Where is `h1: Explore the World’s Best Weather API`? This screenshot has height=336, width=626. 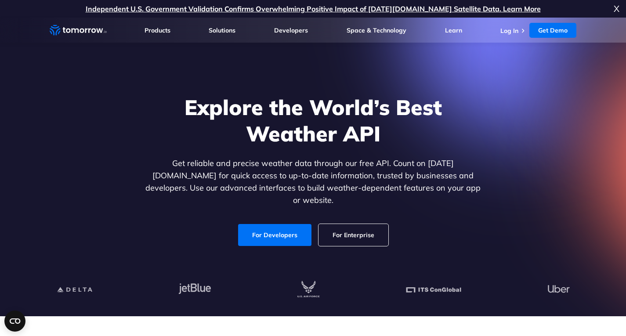
h1: Explore the World’s Best Weather API is located at coordinates (313, 120).